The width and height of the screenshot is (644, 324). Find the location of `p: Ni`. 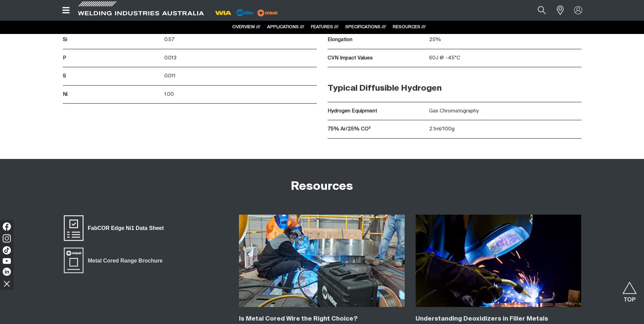

p: Ni is located at coordinates (112, 95).